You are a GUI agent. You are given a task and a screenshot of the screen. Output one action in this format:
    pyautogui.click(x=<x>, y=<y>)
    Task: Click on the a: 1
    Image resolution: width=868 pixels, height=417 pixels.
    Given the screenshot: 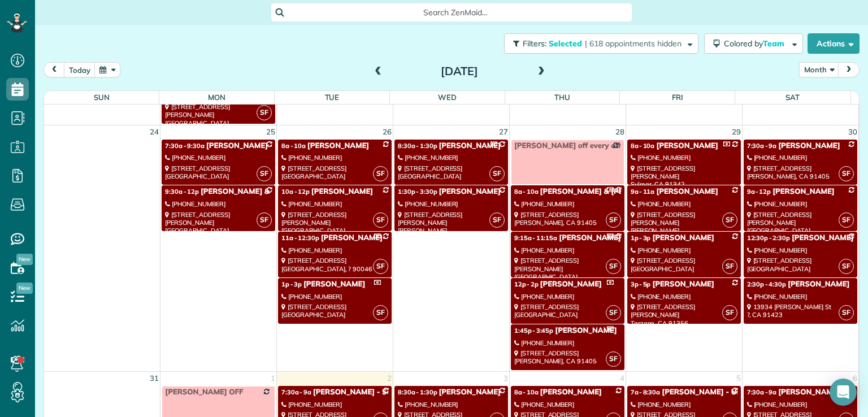 What is the action you would take?
    pyautogui.click(x=273, y=378)
    